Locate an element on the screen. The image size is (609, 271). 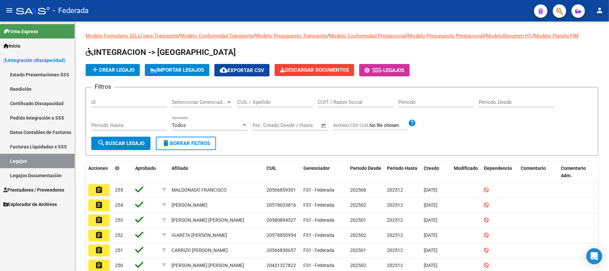
span: Explorador de Archivos is located at coordinates (30, 204).